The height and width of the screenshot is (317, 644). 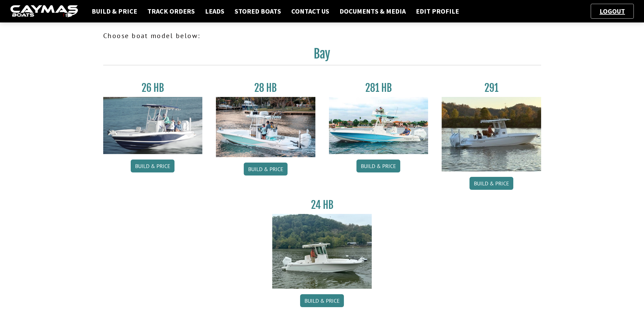 I want to click on h3: 26 HB, so click(x=153, y=88).